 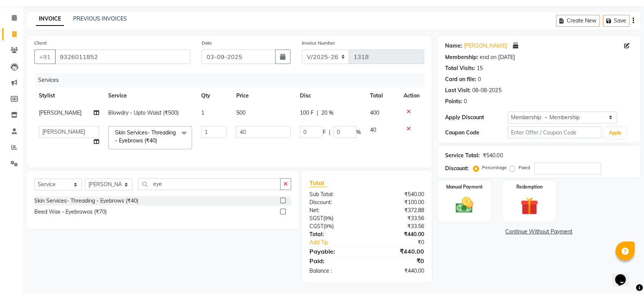 I want to click on img: _gift.svg, so click(x=529, y=206).